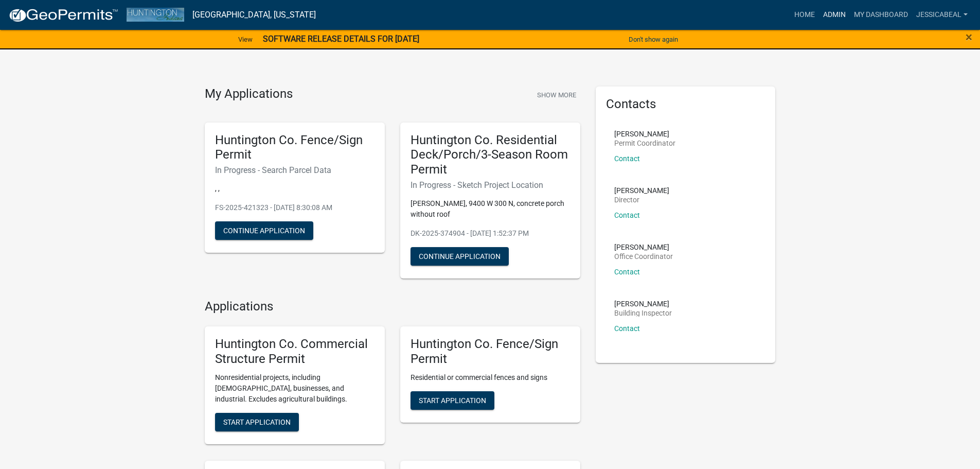 The width and height of the screenshot is (980, 469). Describe the element at coordinates (881, 15) in the screenshot. I see `a: My Dashboard` at that location.